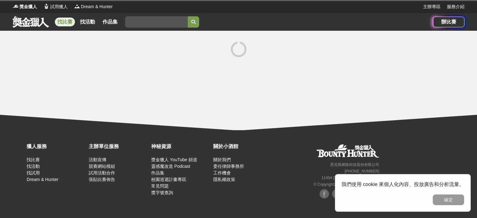 This screenshot has width=477, height=218. Describe the element at coordinates (174, 160) in the screenshot. I see `a: 獎金獵人 YouTube 頻道` at that location.